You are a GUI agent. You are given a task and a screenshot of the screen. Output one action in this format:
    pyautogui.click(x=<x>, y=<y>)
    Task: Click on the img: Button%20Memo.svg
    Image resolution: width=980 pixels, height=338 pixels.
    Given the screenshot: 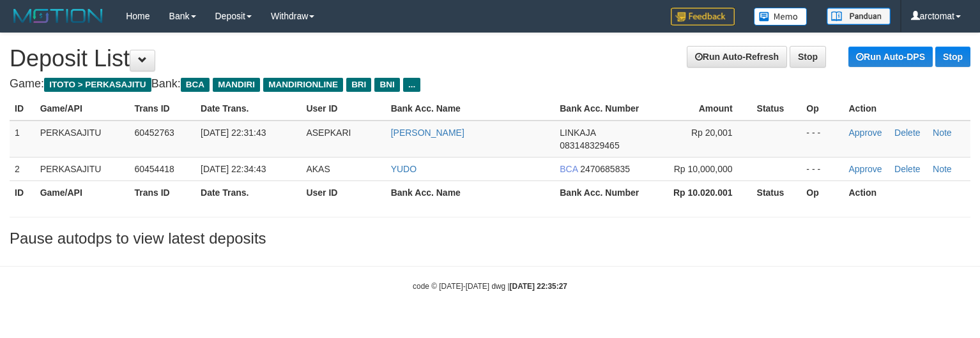 What is the action you would take?
    pyautogui.click(x=781, y=17)
    